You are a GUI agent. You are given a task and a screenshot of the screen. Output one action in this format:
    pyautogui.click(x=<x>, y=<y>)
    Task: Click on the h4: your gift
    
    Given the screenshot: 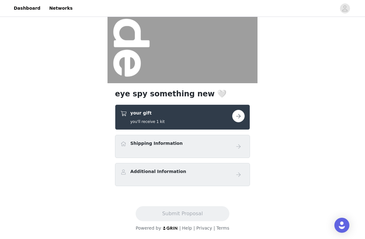 What is the action you would take?
    pyautogui.click(x=148, y=113)
    